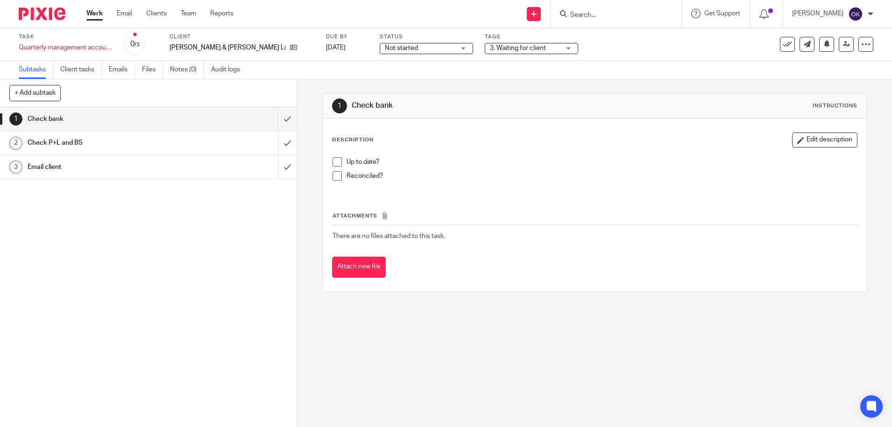 This screenshot has height=427, width=892. What do you see at coordinates (601, 176) in the screenshot?
I see `p: Reconciled?` at bounding box center [601, 176].